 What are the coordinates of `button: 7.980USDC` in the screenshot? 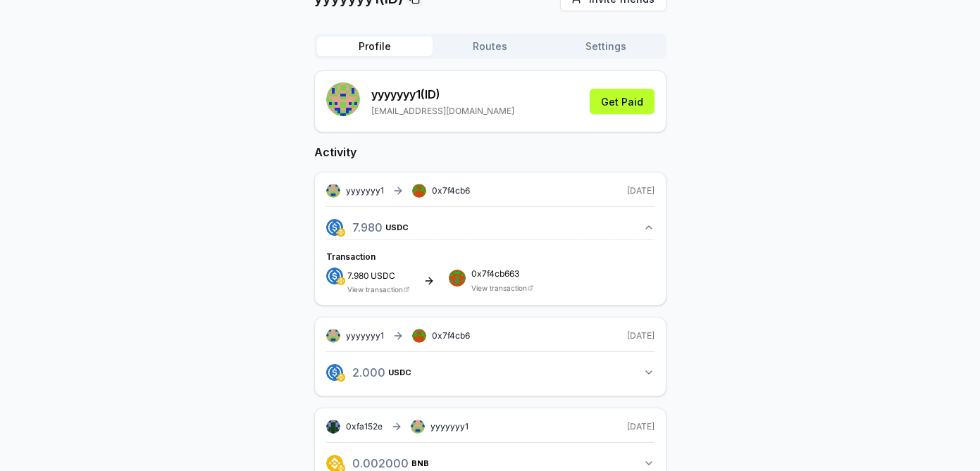 It's located at (490, 228).